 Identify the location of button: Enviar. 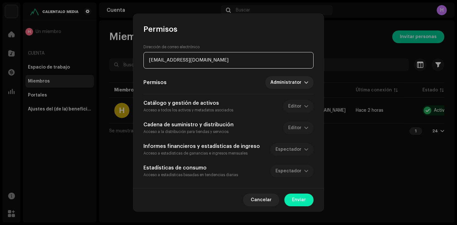
(299, 200).